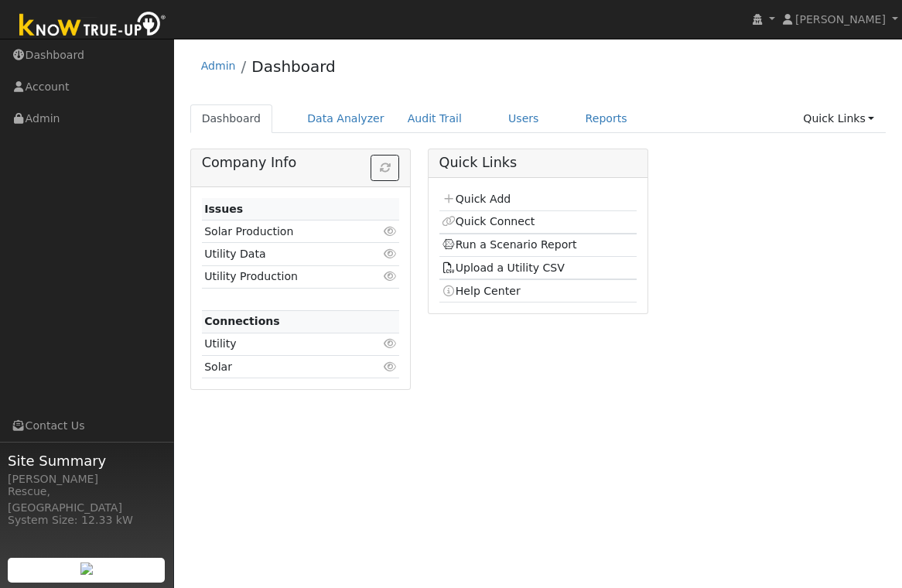 The width and height of the screenshot is (902, 588). I want to click on td: Utility, so click(284, 344).